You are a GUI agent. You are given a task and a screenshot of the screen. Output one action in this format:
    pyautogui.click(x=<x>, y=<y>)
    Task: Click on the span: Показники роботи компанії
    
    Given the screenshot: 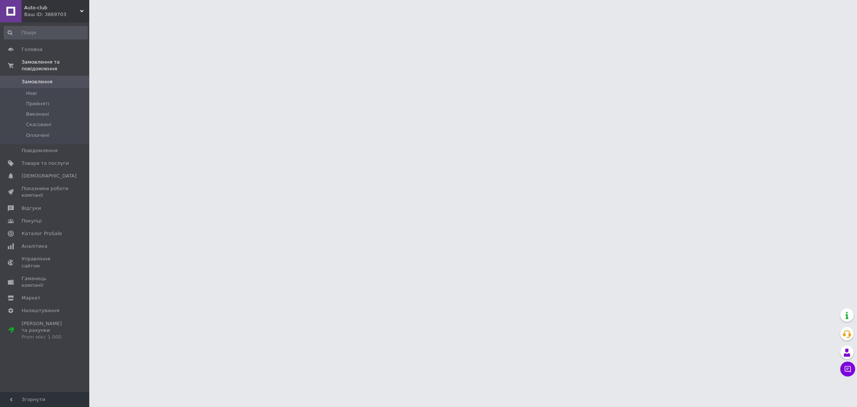 What is the action you would take?
    pyautogui.click(x=45, y=192)
    